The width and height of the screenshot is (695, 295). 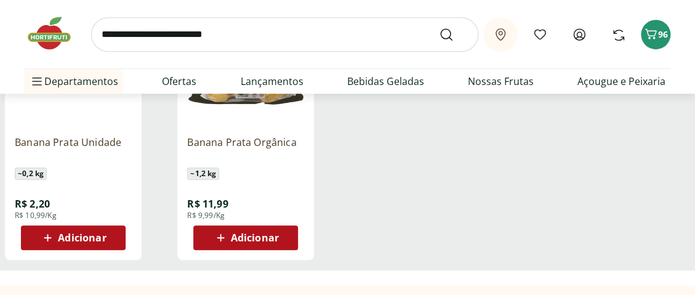 I want to click on a: Nossas Frutas, so click(x=500, y=81).